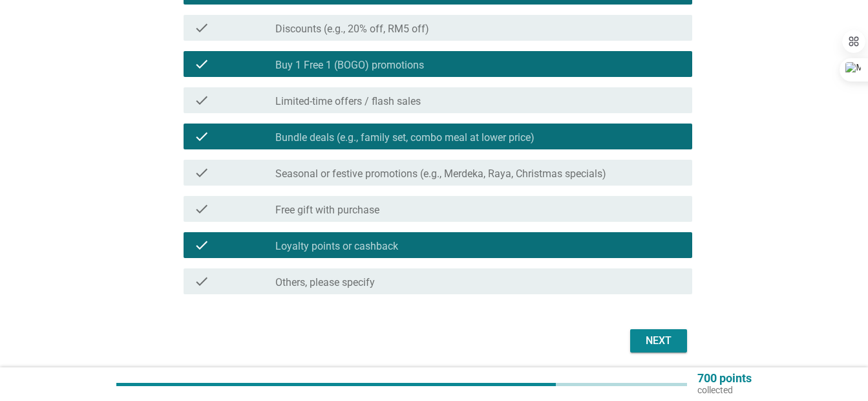  What do you see at coordinates (724, 378) in the screenshot?
I see `p: 700 points` at bounding box center [724, 378].